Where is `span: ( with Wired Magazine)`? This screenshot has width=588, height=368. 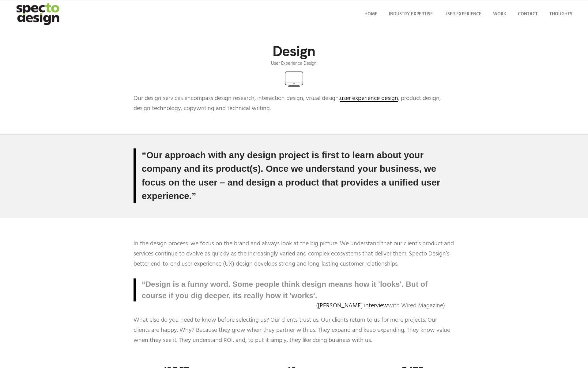 span: ( with Wired Magazine) is located at coordinates (294, 306).